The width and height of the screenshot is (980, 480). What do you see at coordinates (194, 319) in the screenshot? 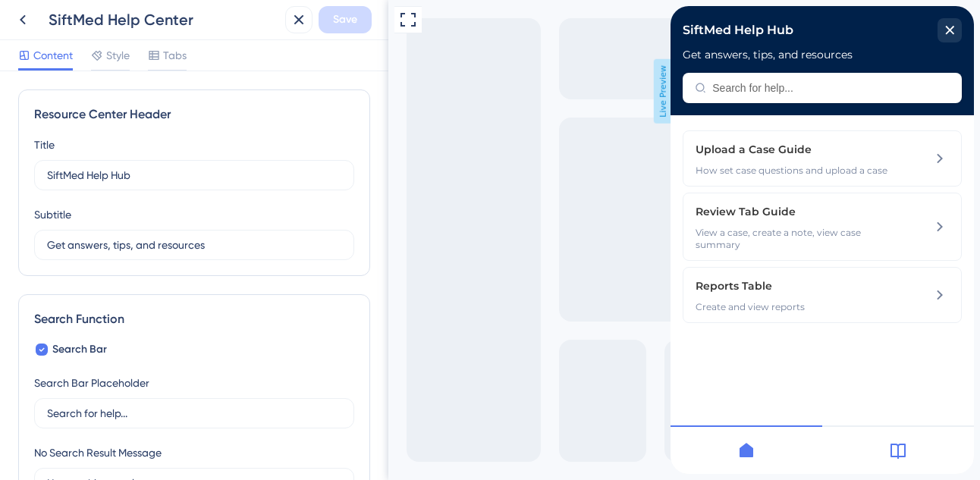
I see `div: Search Function` at bounding box center [194, 319].